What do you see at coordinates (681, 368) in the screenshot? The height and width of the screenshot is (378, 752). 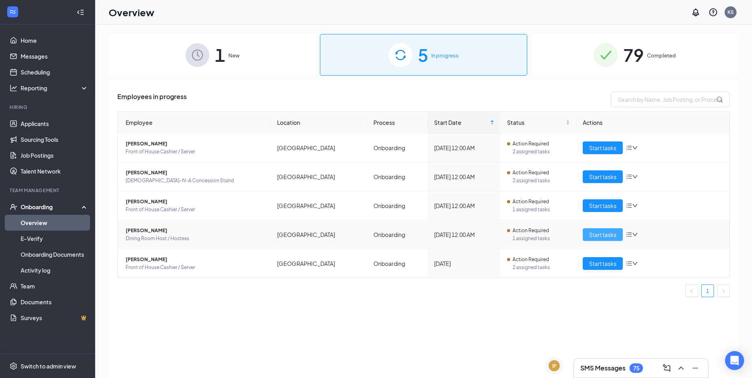 I see `button: ChevronUp` at bounding box center [681, 368].